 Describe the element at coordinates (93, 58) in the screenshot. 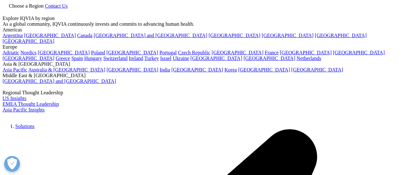

I see `a: Hungary` at that location.